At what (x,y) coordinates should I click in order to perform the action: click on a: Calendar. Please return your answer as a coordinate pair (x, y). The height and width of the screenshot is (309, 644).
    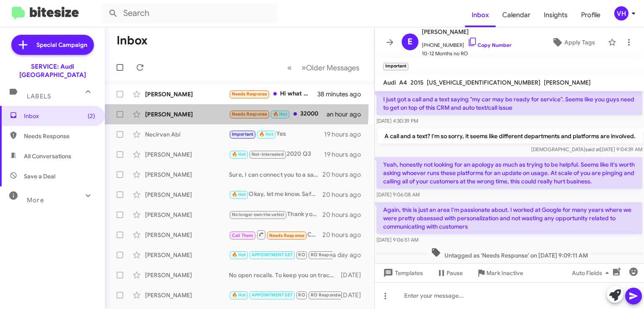
    Looking at the image, I should click on (516, 15).